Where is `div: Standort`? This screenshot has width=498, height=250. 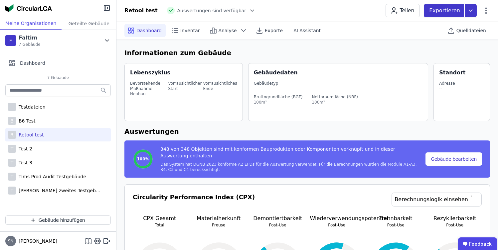
div: Standort is located at coordinates (452, 73).